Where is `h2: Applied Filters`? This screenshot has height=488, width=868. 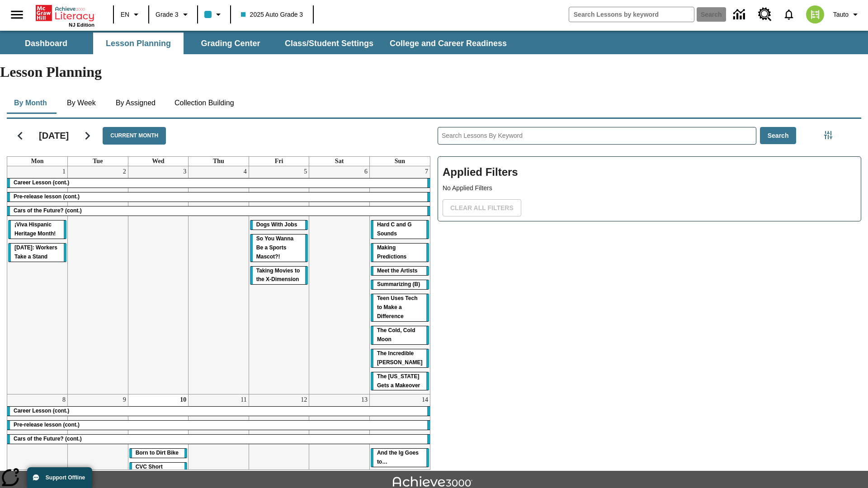
h2: Applied Filters is located at coordinates (650, 172).